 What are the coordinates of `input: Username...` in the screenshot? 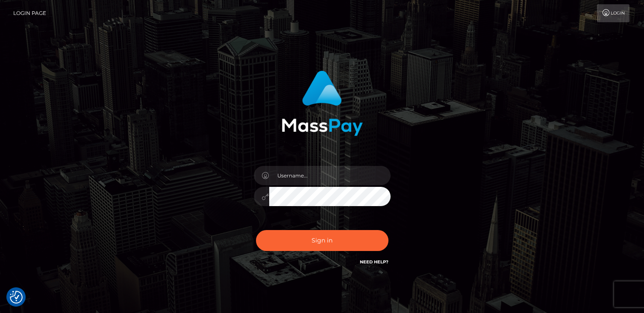 It's located at (330, 175).